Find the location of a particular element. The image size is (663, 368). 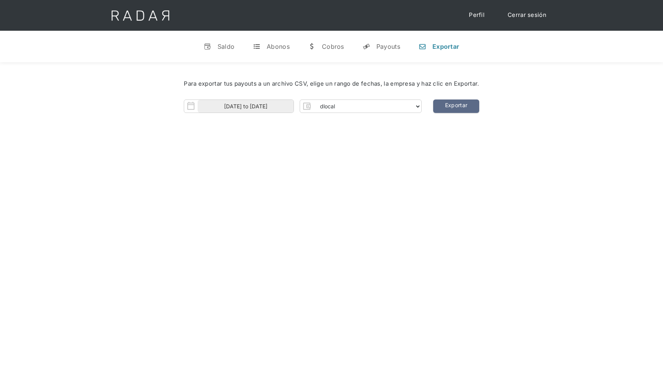

div: Cobros is located at coordinates (333, 46).